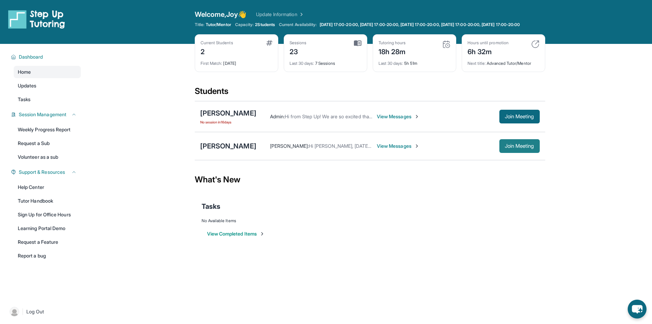 This screenshot has height=324, width=652. I want to click on span: Title:, so click(200, 25).